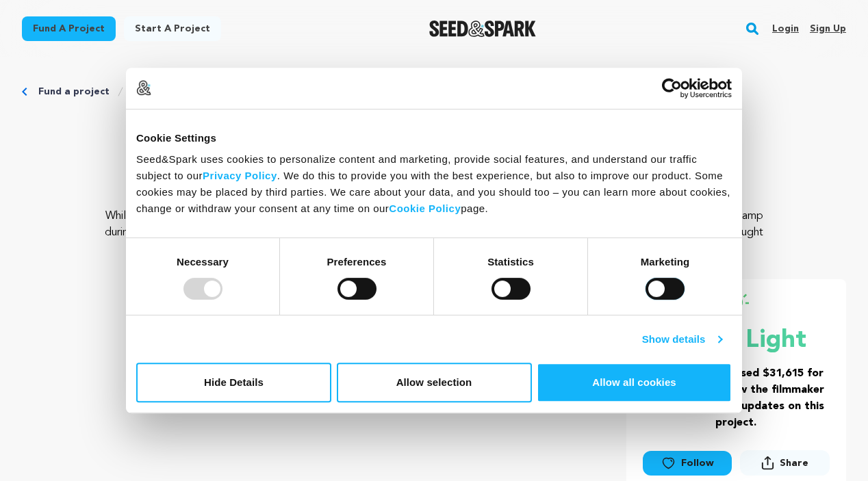  I want to click on button: Allow selection, so click(434, 382).